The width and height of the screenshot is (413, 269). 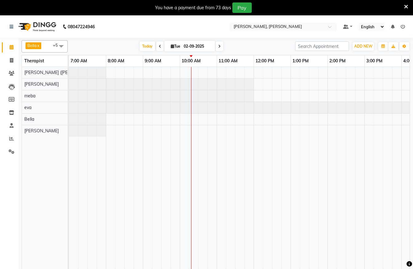 What do you see at coordinates (28, 108) in the screenshot?
I see `span: eva` at bounding box center [28, 108].